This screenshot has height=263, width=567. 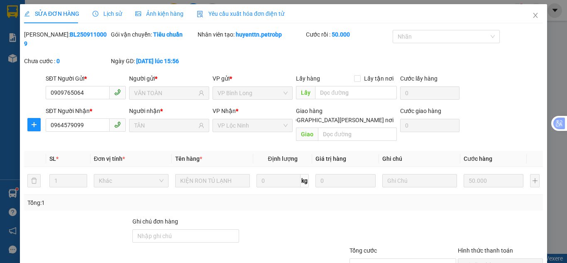 I want to click on b: huyenttn.petrobp, so click(x=259, y=34).